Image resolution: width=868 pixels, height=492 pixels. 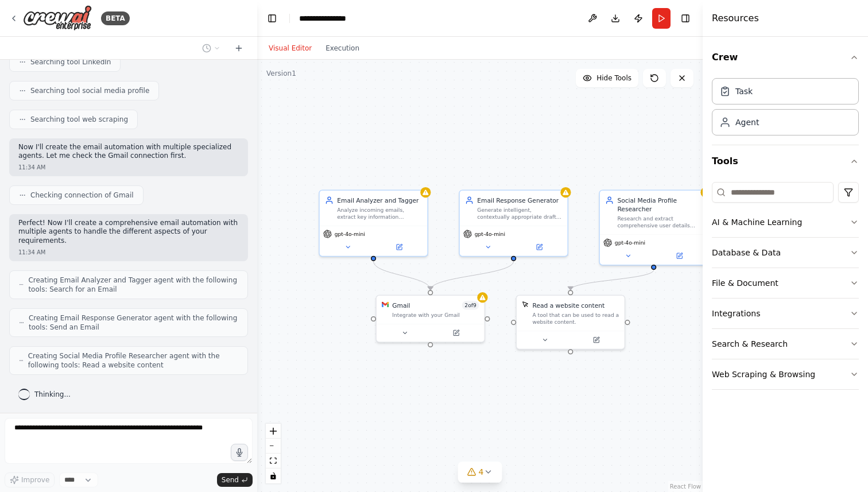 What do you see at coordinates (607, 78) in the screenshot?
I see `button: Hide Tools` at bounding box center [607, 78].